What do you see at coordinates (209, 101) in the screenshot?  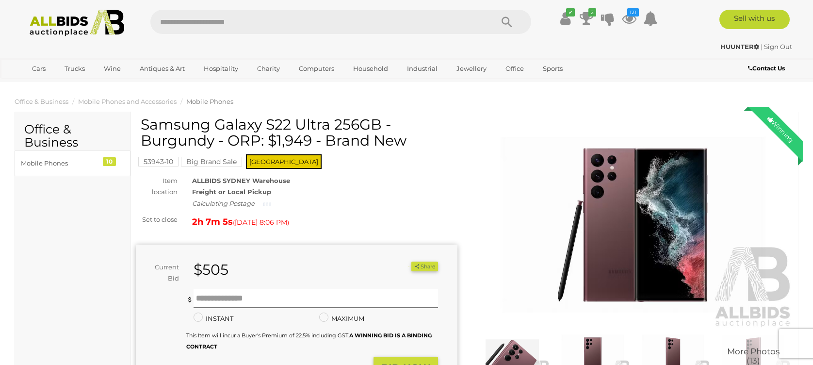 I see `span: Mobile Phones` at bounding box center [209, 101].